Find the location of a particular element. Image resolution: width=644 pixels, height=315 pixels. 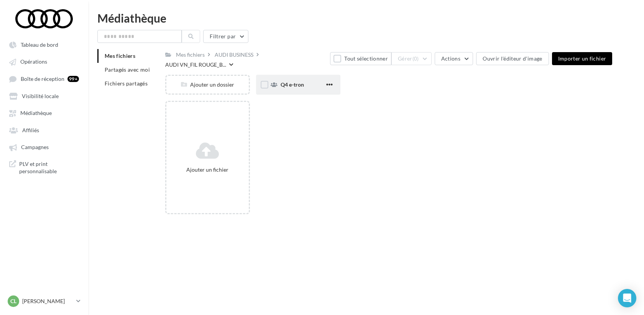

button: Actions is located at coordinates (454, 59).